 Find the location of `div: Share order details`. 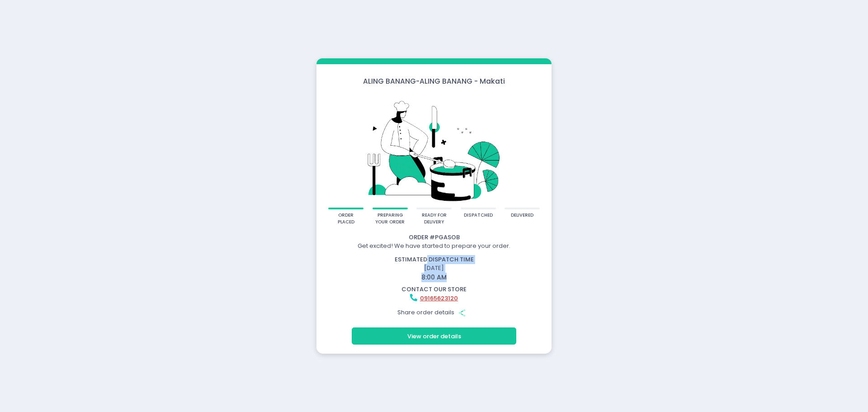

div: Share order details is located at coordinates (434, 312).